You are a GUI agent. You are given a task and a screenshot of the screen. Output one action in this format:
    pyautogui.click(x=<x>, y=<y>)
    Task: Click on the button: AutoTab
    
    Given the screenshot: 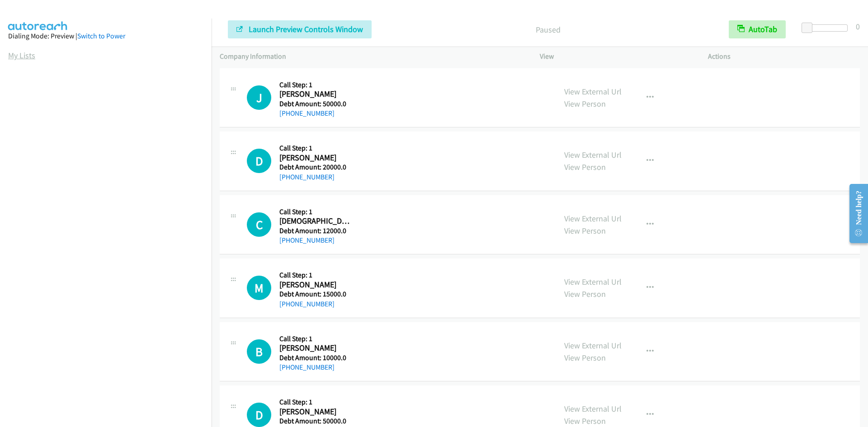 What is the action you would take?
    pyautogui.click(x=758, y=29)
    